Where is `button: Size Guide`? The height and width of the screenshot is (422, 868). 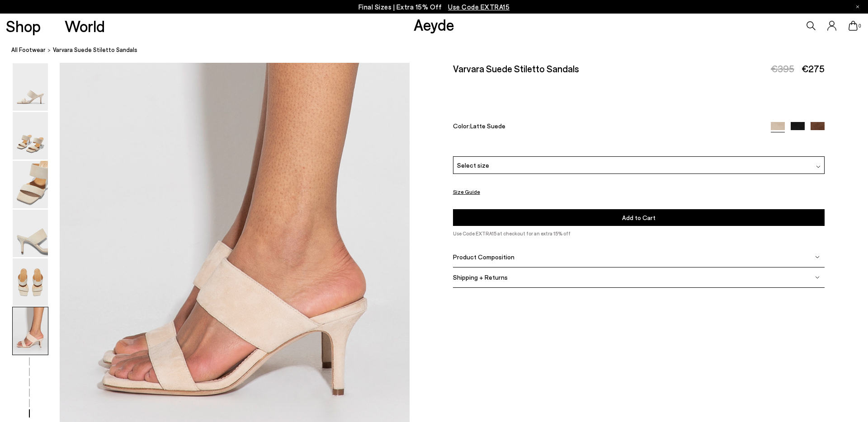 button: Size Guide is located at coordinates (467, 191).